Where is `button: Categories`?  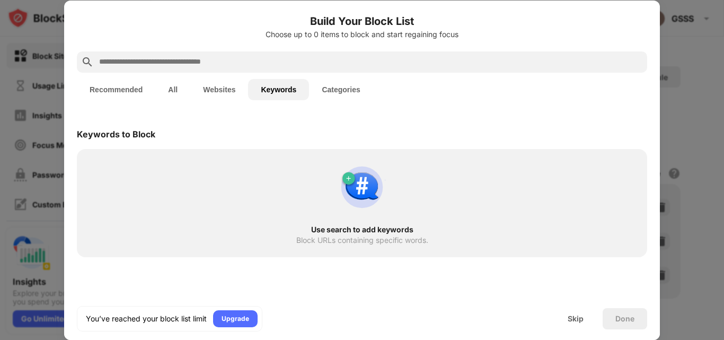 button: Categories is located at coordinates (341, 90).